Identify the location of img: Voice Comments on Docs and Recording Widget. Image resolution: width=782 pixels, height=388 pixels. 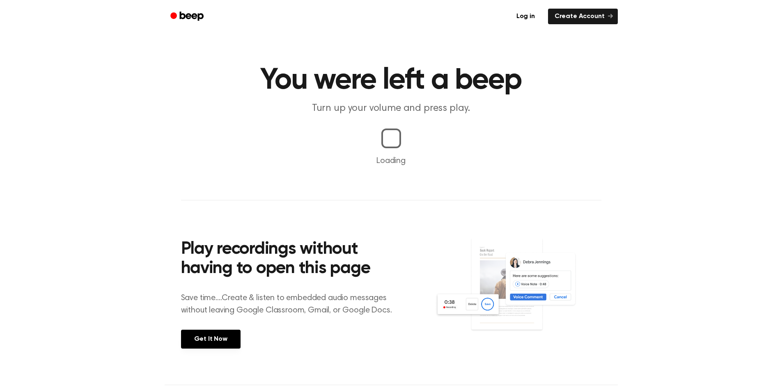
(517, 292).